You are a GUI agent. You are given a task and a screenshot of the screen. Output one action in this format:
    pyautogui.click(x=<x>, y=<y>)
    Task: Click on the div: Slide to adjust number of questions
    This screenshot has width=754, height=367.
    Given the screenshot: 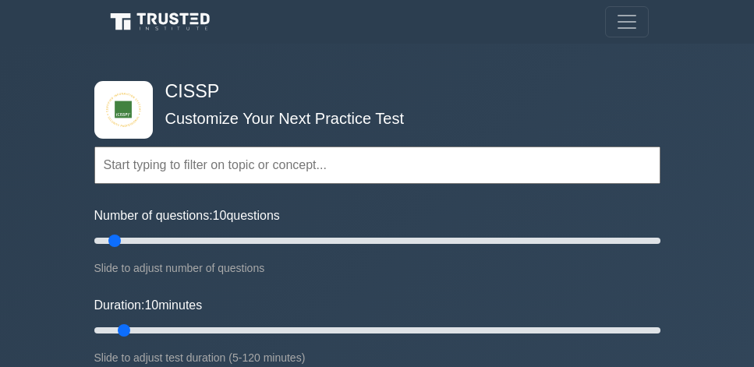 What is the action you would take?
    pyautogui.click(x=377, y=268)
    